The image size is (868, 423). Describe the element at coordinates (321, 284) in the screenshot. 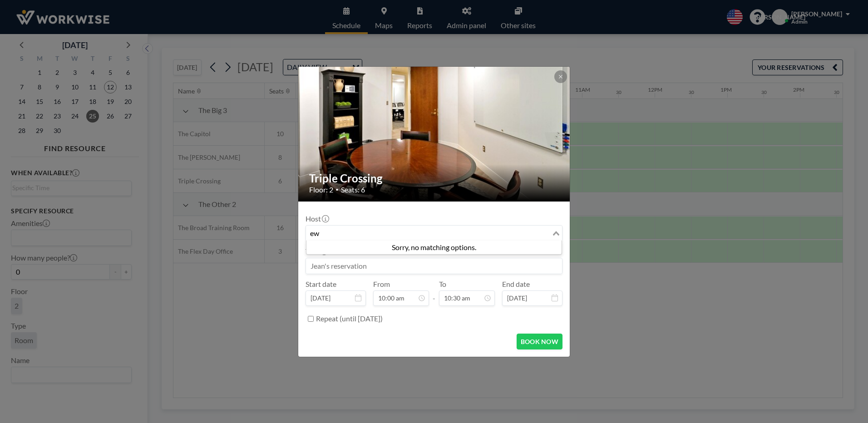

I see `label: Start date` at that location.